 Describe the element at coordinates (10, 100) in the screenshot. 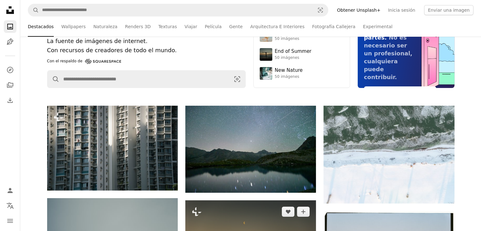

I see `a: Historial de descargas` at that location.